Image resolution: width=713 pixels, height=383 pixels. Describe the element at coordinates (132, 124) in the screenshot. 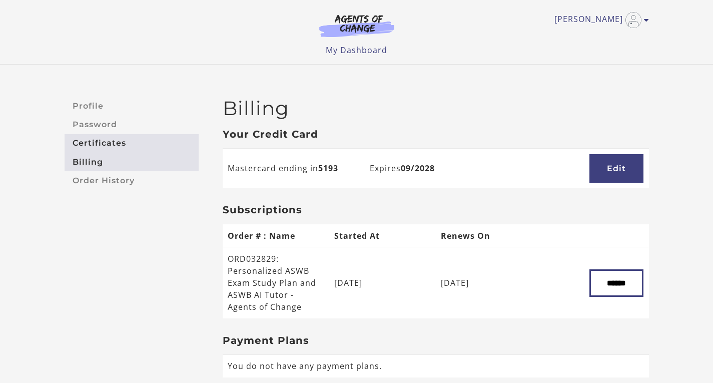

I see `a: Password` at that location.